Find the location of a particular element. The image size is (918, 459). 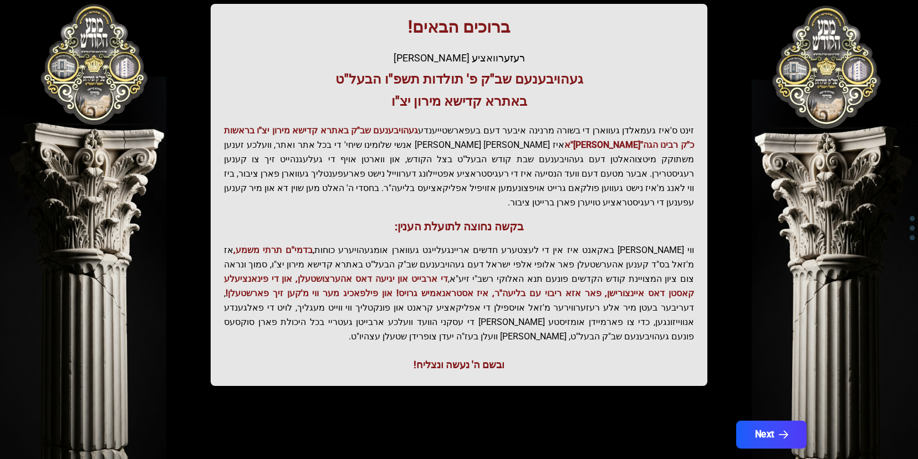

span: די ארבייט און יגיעה דאס אהערצושטעלן, און די פינאנציעלע קאסטן דאס איינצורישן, פאר אזא ריבוי עם בלי... is located at coordinates (459, 286).